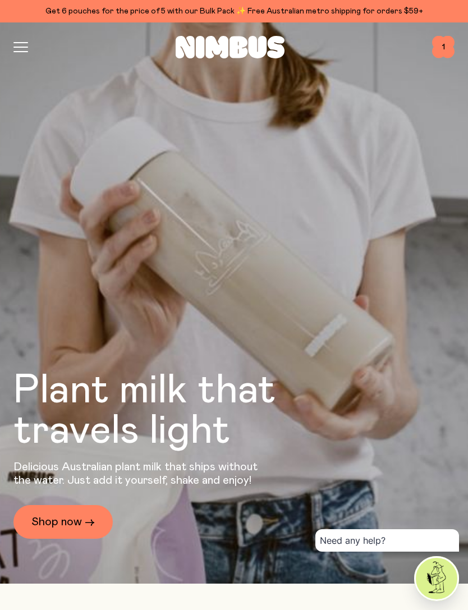 This screenshot has width=468, height=610. What do you see at coordinates (63, 522) in the screenshot?
I see `a: Shop now →` at bounding box center [63, 522].